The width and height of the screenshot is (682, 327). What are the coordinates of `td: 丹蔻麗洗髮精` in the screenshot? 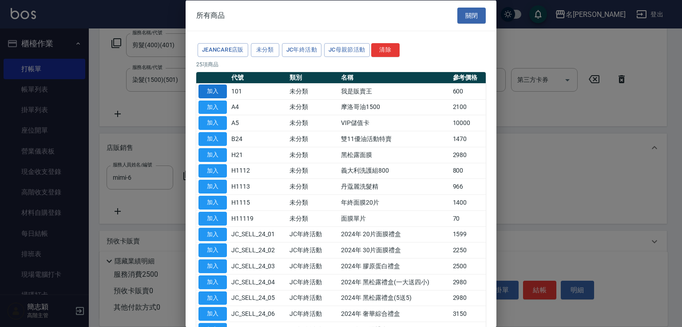 It's located at (395, 186).